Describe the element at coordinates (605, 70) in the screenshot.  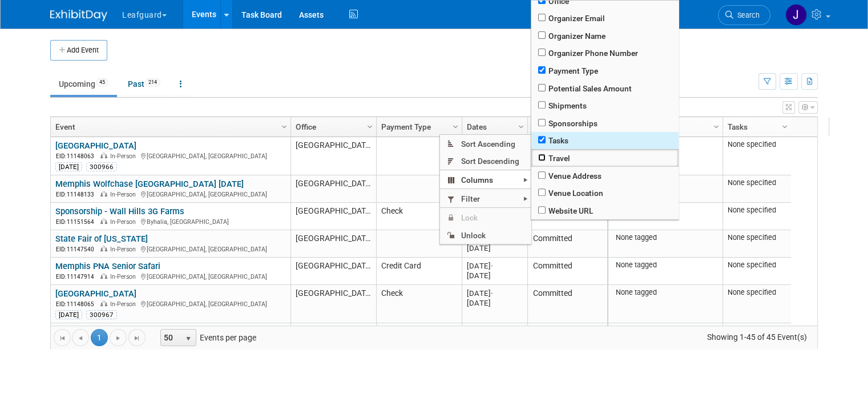
I see `span: Payment Type` at that location.